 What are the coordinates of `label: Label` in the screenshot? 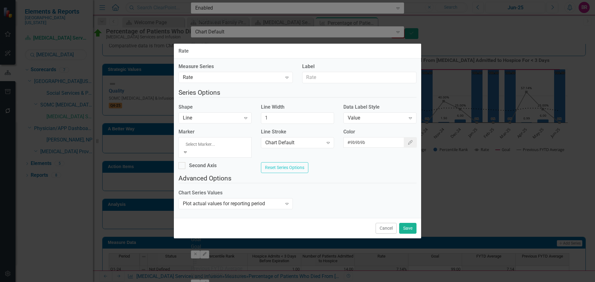 It's located at (359, 67).